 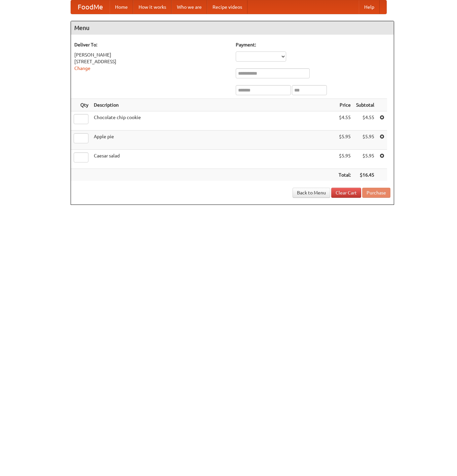 What do you see at coordinates (312, 193) in the screenshot?
I see `a: Back to Menu` at bounding box center [312, 193].